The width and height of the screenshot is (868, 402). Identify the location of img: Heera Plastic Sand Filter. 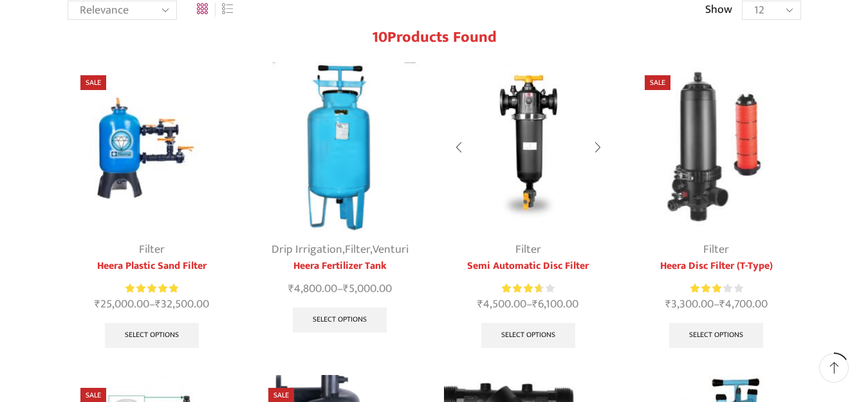
(152, 147).